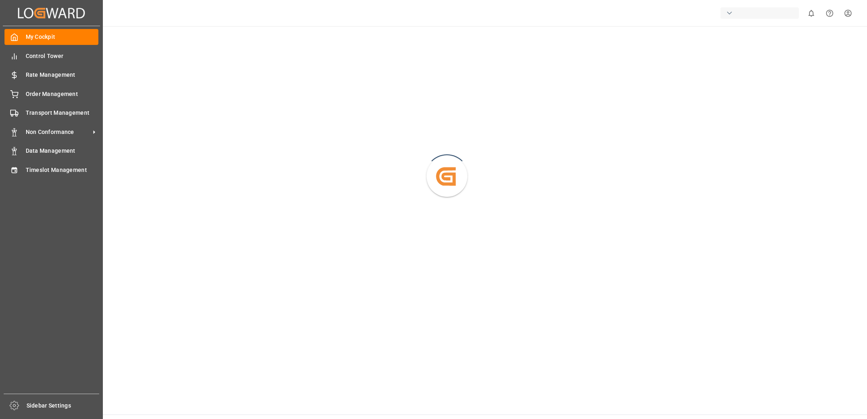 This screenshot has width=867, height=419. I want to click on span: Transport Management, so click(62, 113).